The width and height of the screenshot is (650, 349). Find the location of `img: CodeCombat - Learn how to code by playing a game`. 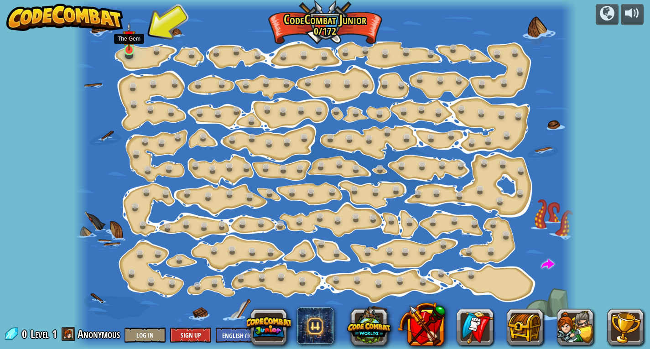

img: CodeCombat - Learn how to code by playing a game is located at coordinates (65, 17).